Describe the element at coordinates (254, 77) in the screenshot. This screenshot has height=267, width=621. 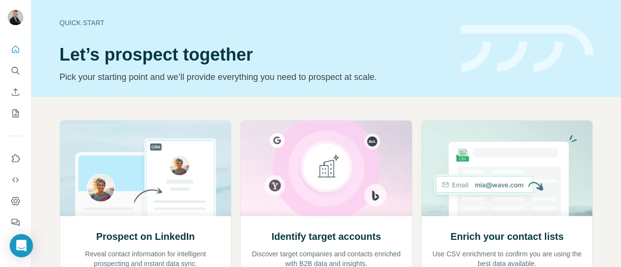
I see `p: Pick your starting point and we’ll provide everything you need to prospect at scale.` at that location.